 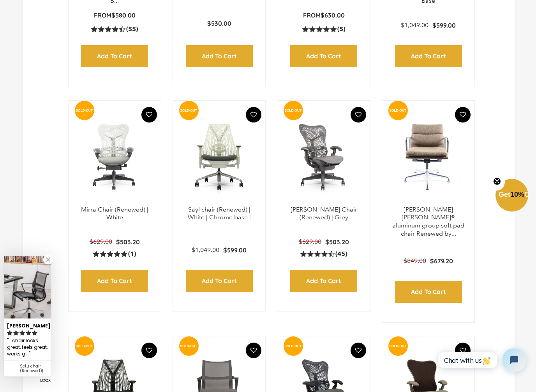 What do you see at coordinates (323, 157) in the screenshot?
I see `img: Mirra Chair (Renewed) | Grey - chairorama` at bounding box center [323, 157].